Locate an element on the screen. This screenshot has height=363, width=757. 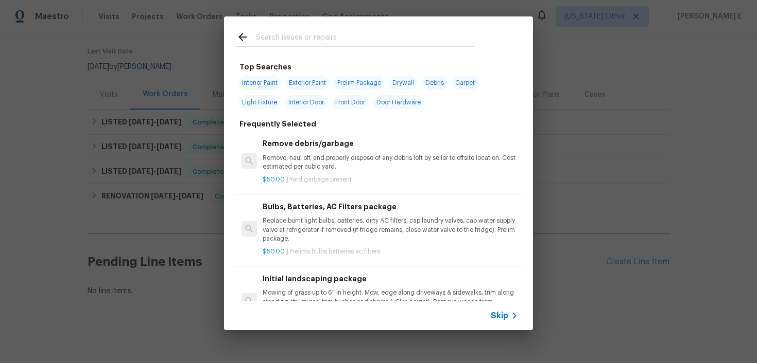
span: Interior Paint is located at coordinates (259, 83).